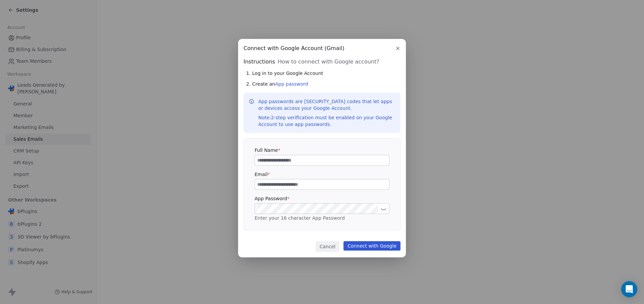  What do you see at coordinates (328, 62) in the screenshot?
I see `span: How to connect with Google account?` at bounding box center [328, 62].